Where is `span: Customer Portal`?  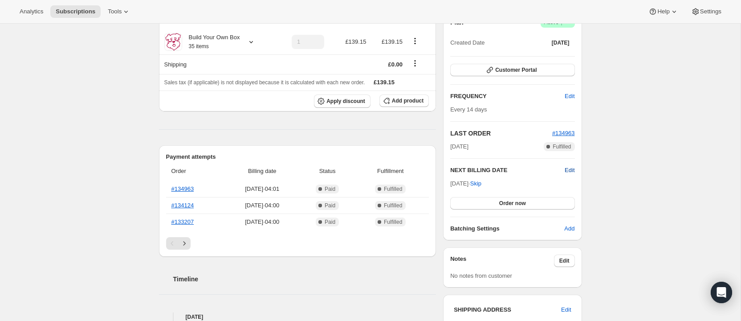 span: Customer Portal is located at coordinates (516, 70).